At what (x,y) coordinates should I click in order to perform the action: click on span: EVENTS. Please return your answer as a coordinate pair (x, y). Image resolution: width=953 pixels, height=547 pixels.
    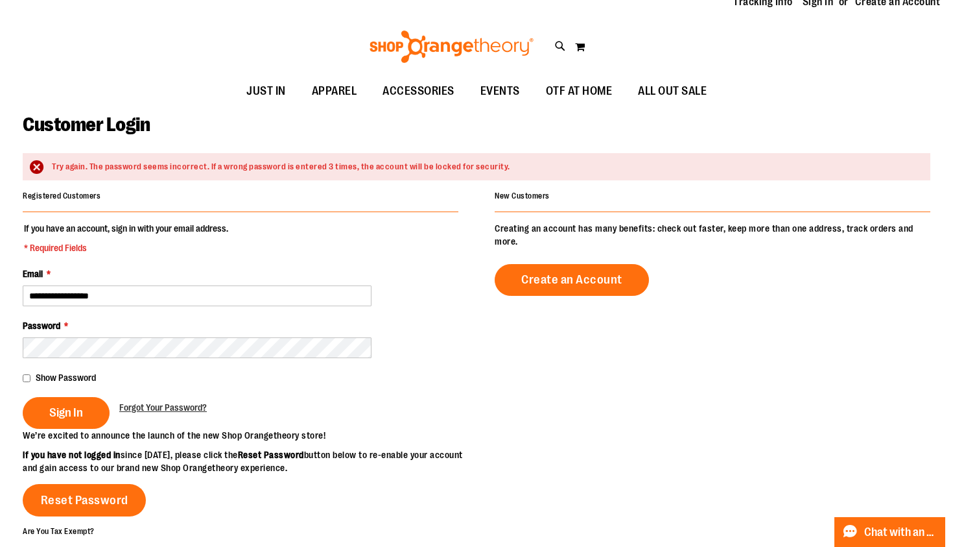
    Looking at the image, I should click on (500, 91).